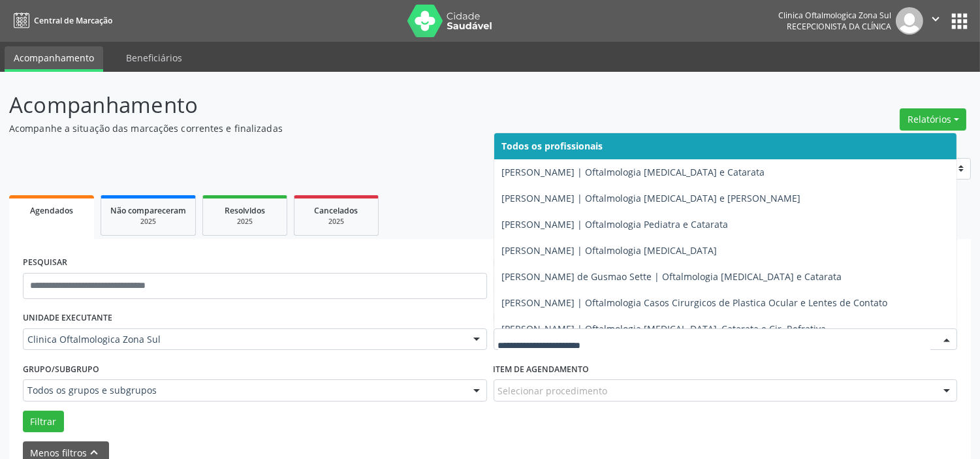 The image size is (980, 459). Describe the element at coordinates (553, 390) in the screenshot. I see `span: Selecionar procedimento` at that location.